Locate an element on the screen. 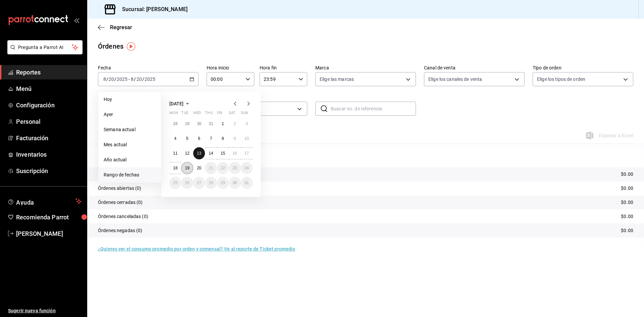  button: August 17, 2025 is located at coordinates (246, 153).